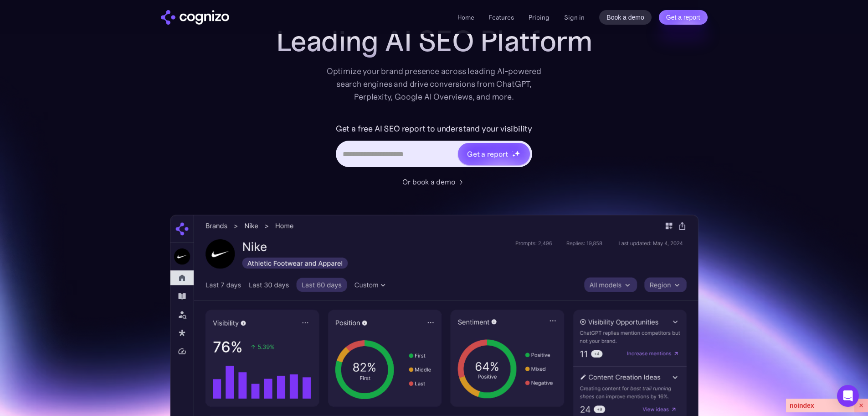  I want to click on div: Or book a demo, so click(429, 182).